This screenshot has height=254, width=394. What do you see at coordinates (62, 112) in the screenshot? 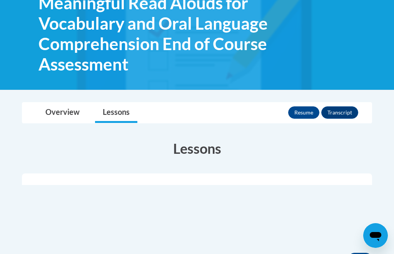
I see `a: Overview` at bounding box center [62, 112].